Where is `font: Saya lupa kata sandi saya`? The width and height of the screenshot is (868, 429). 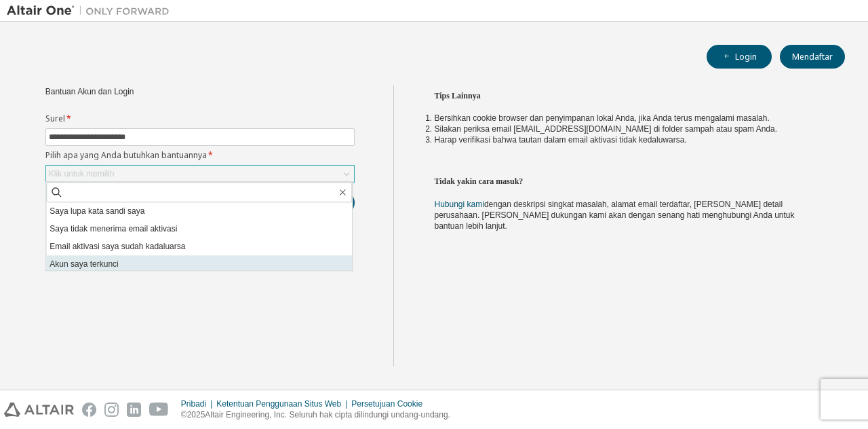 font: Saya lupa kata sandi saya is located at coordinates (97, 211).